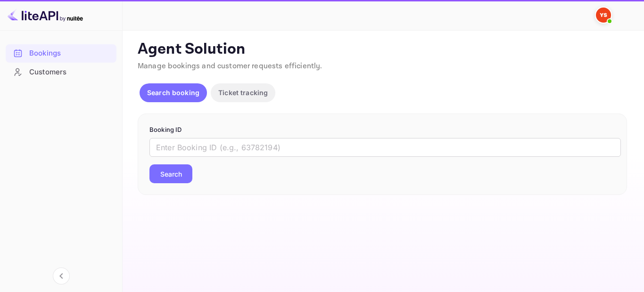 The height and width of the screenshot is (292, 644). What do you see at coordinates (243, 92) in the screenshot?
I see `p: Ticket tracking` at bounding box center [243, 92].